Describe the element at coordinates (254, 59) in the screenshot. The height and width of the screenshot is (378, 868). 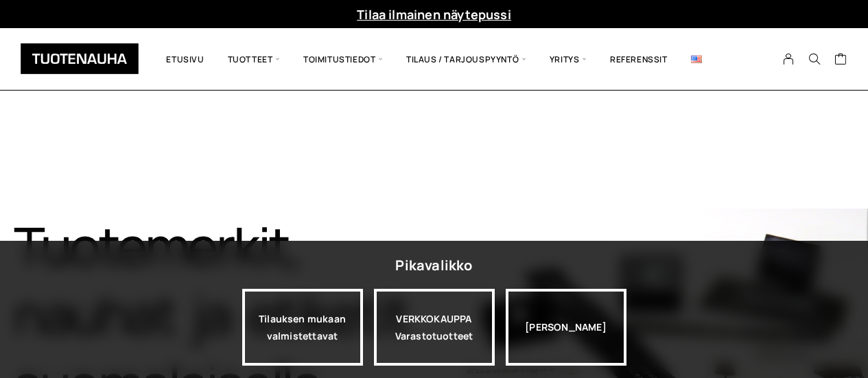
I see `span: Tuotteet` at that location.